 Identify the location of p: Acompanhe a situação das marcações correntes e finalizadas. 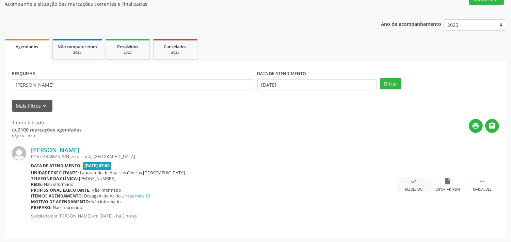
(180, 4).